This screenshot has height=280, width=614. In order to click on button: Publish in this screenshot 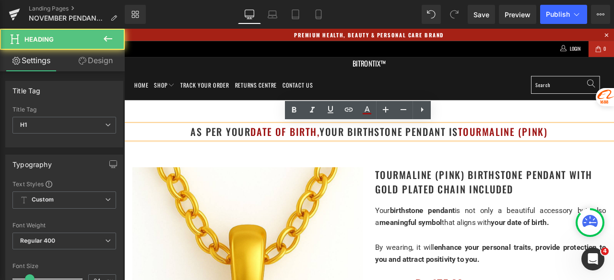, I will do `click(563, 14)`.